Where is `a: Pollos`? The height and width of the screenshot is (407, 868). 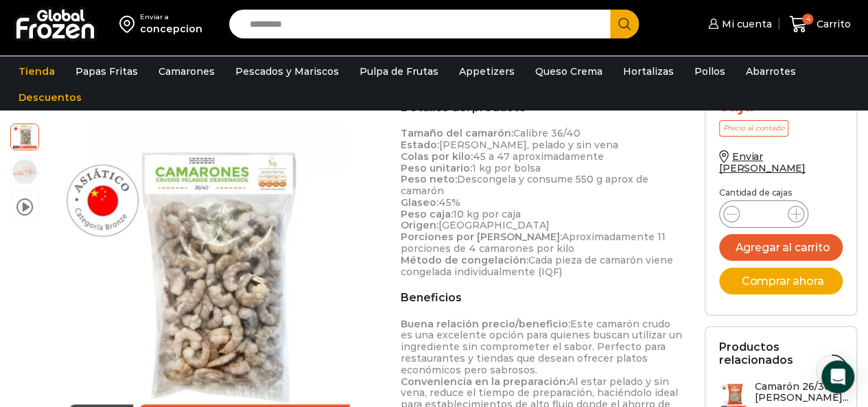
a: Pollos is located at coordinates (710, 72).